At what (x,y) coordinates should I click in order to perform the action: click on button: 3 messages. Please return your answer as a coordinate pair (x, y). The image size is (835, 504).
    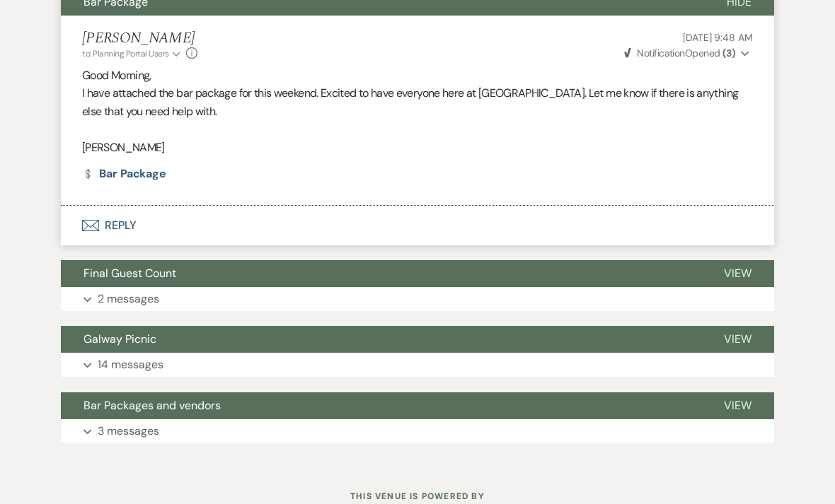
    Looking at the image, I should click on (417, 431).